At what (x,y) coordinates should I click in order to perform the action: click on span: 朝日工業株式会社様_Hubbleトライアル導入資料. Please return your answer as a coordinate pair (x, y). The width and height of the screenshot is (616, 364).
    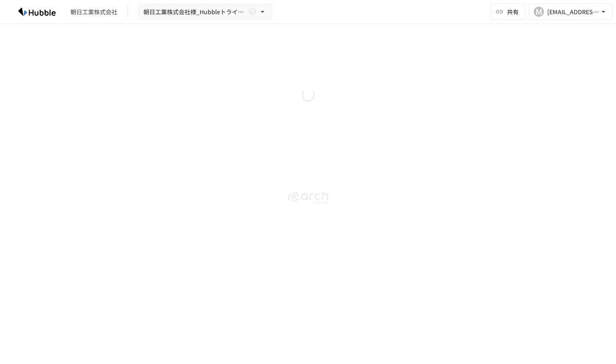
    Looking at the image, I should click on (195, 12).